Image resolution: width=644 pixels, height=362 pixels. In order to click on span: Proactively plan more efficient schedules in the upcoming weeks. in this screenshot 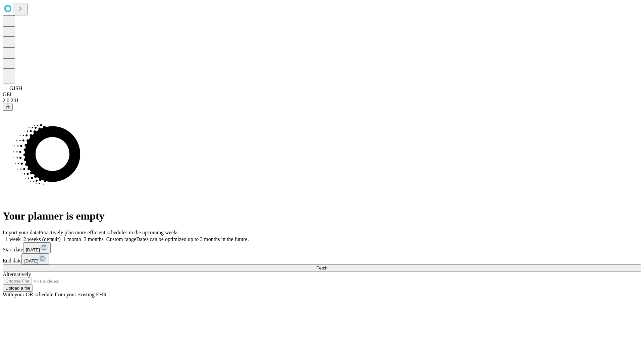, I will do `click(109, 232)`.